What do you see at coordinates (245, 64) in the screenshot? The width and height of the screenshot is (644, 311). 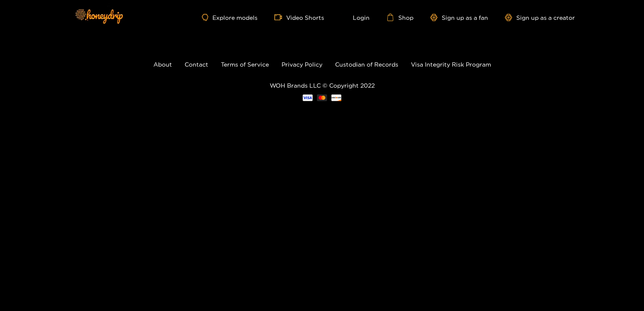 I see `a: Terms of Service` at bounding box center [245, 64].